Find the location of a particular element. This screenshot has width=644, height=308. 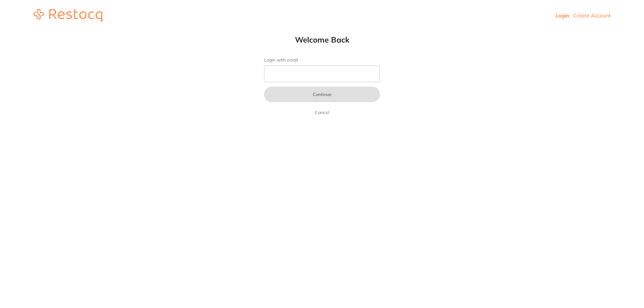

a: Cancel is located at coordinates (322, 112).